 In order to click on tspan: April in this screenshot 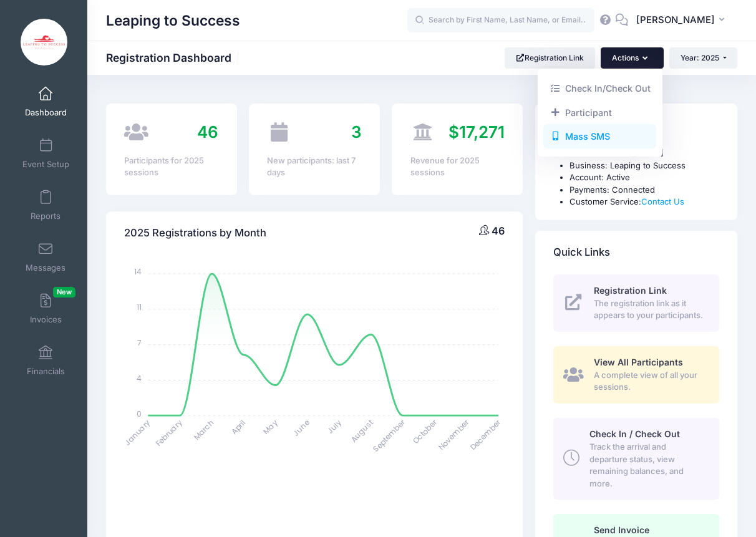, I will do `click(238, 427)`.